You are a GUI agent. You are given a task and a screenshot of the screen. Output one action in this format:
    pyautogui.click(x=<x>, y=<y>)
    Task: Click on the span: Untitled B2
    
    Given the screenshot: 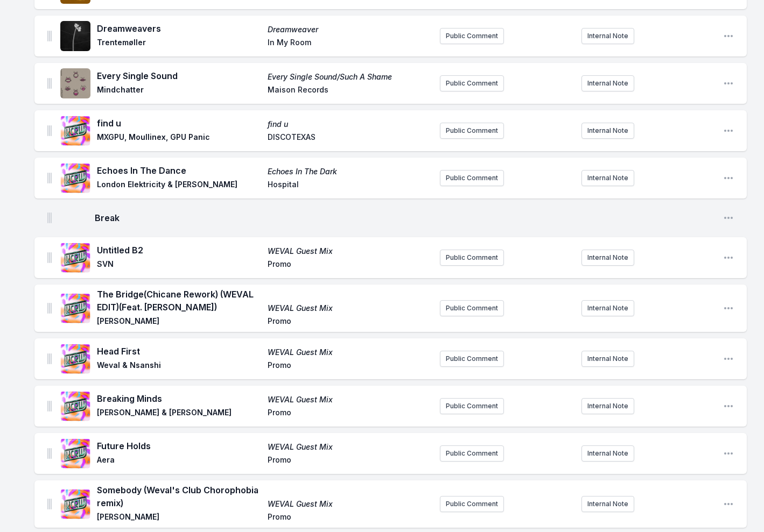 What is the action you would take?
    pyautogui.click(x=178, y=251)
    